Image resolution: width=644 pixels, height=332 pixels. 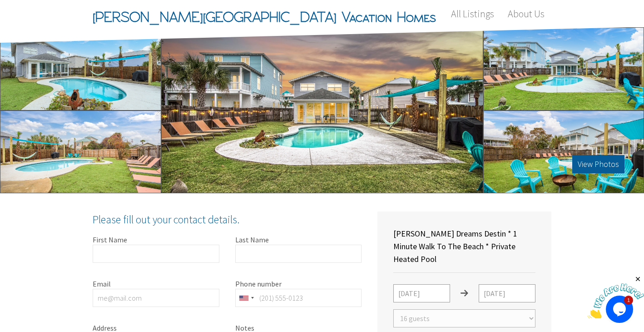 What do you see at coordinates (156, 284) in the screenshot?
I see `label: Email` at bounding box center [156, 284].